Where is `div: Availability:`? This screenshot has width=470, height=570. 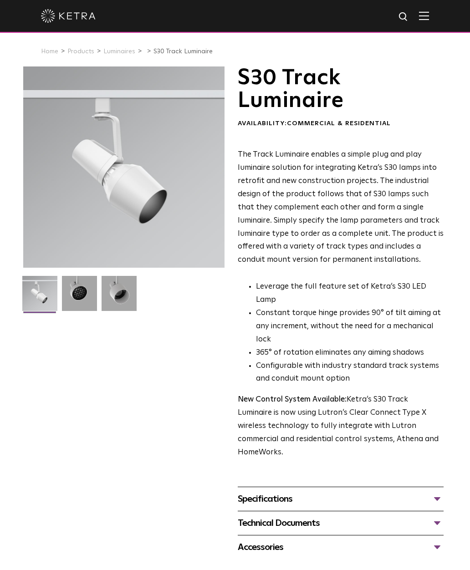
div: Availability: is located at coordinates (341, 124).